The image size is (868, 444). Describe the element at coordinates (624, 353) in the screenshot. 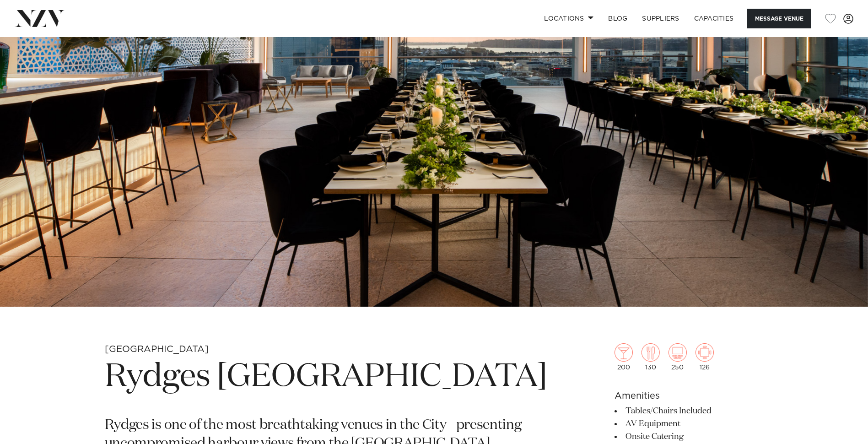

I see `img: cocktail.png` at that location.